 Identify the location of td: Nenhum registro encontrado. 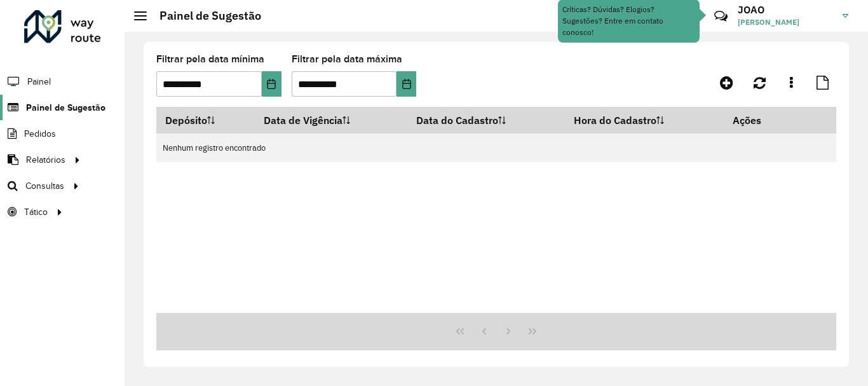
(496, 148).